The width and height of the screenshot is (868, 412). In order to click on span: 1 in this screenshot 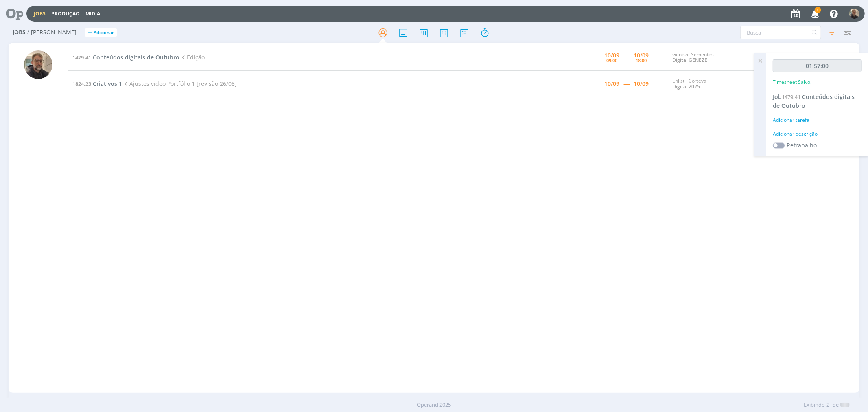, I will do `click(818, 10)`.